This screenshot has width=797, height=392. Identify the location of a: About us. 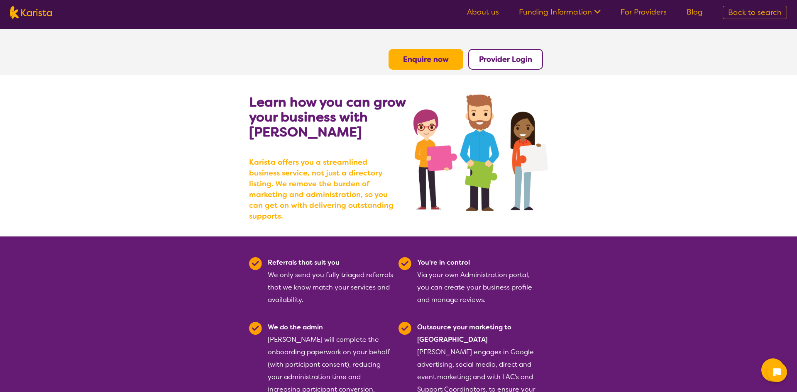
(483, 12).